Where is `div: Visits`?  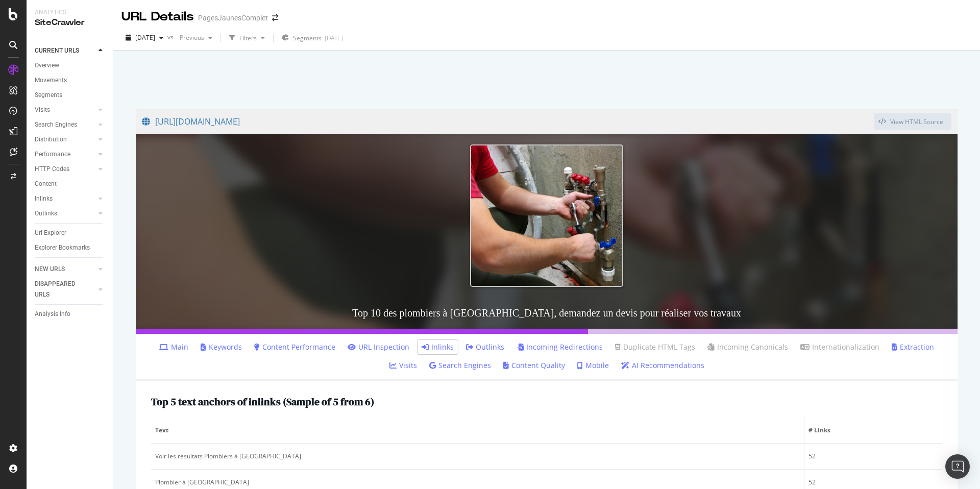
div: Visits is located at coordinates (42, 110).